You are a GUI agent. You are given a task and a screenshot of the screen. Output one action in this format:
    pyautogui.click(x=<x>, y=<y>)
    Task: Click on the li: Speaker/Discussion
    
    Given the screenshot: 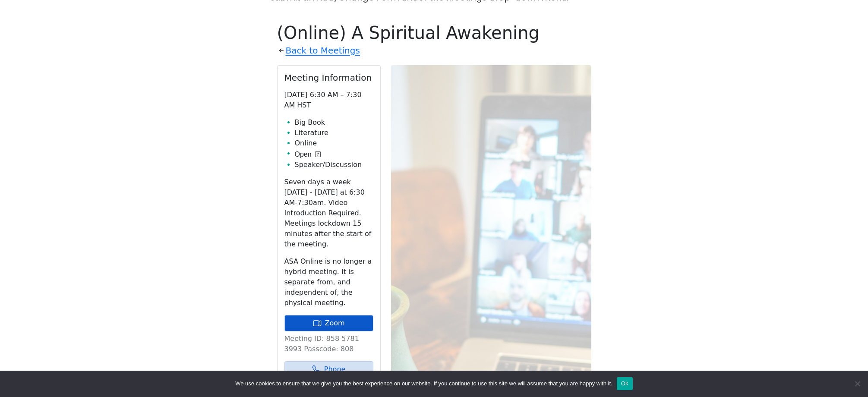 What is the action you would take?
    pyautogui.click(x=334, y=165)
    